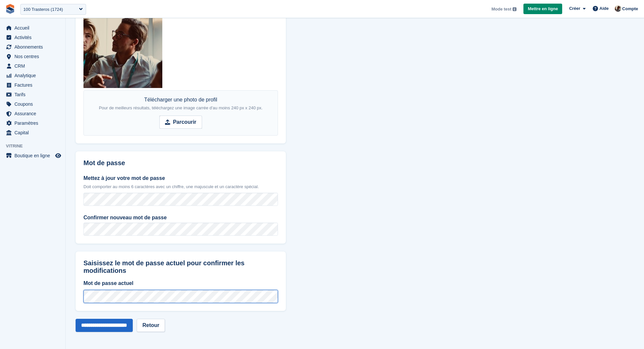 This screenshot has width=644, height=349. I want to click on label: Mettez à jour votre mot de passe, so click(180, 178).